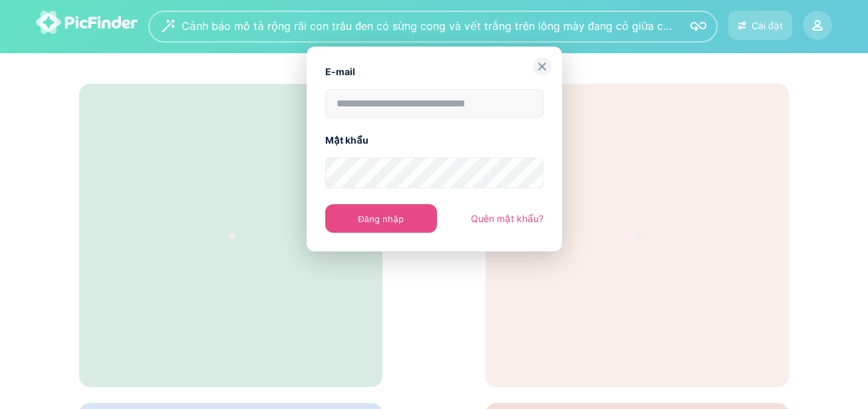 This screenshot has height=409, width=868. I want to click on img: close-grey.svg, so click(542, 67).